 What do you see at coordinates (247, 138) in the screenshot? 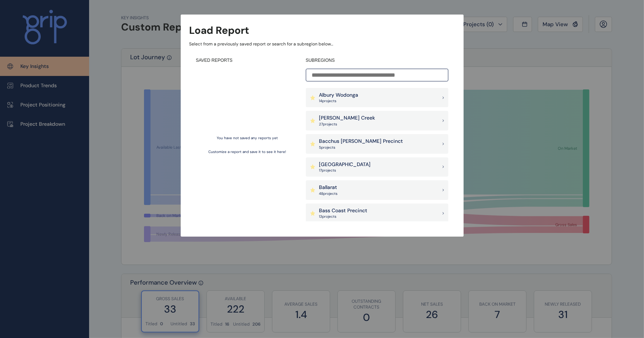
I see `p: You have not saved any reports yet` at bounding box center [247, 138].